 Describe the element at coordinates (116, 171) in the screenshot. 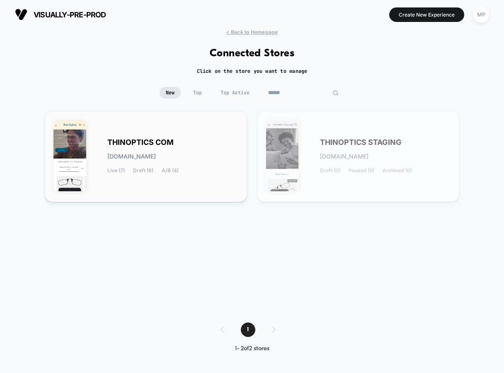

I see `span: Live (7)` at that location.